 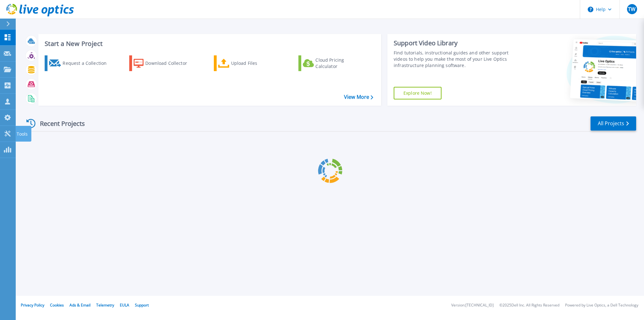 What do you see at coordinates (358, 97) in the screenshot?
I see `a: View More` at bounding box center [358, 97].